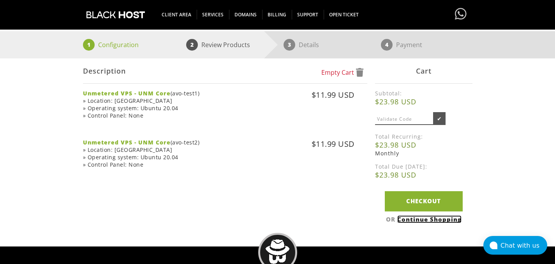  What do you see at coordinates (409, 45) in the screenshot?
I see `p: Payment` at bounding box center [409, 45].